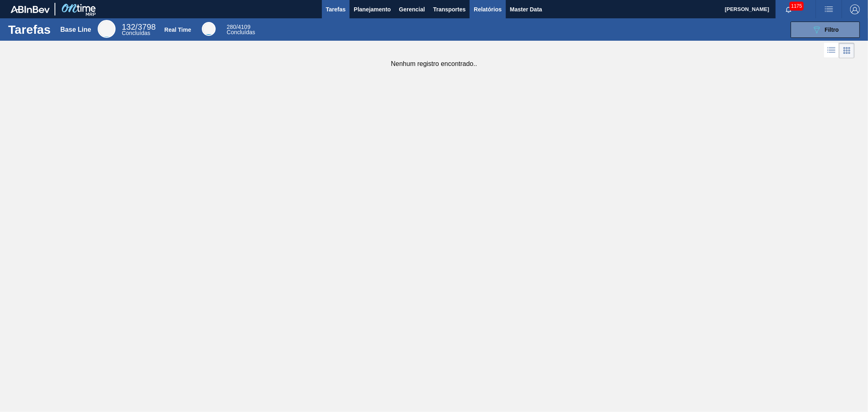  Describe the element at coordinates (30, 9) in the screenshot. I see `img: TNhmsLtSVTkK8tSr43FrP2fwEKptu5GPRR3wAAAABJRU5ErkJggg==` at that location.